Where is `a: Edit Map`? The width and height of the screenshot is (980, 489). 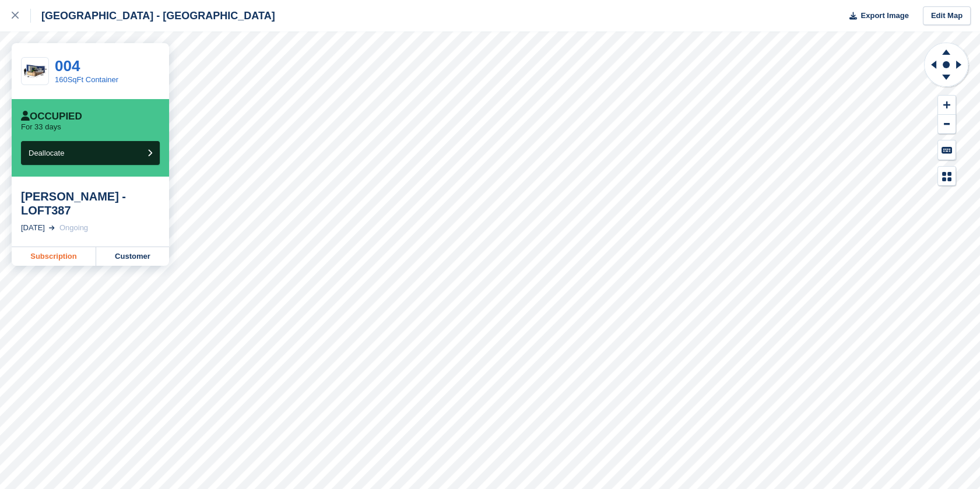 a: Edit Map is located at coordinates (947, 15).